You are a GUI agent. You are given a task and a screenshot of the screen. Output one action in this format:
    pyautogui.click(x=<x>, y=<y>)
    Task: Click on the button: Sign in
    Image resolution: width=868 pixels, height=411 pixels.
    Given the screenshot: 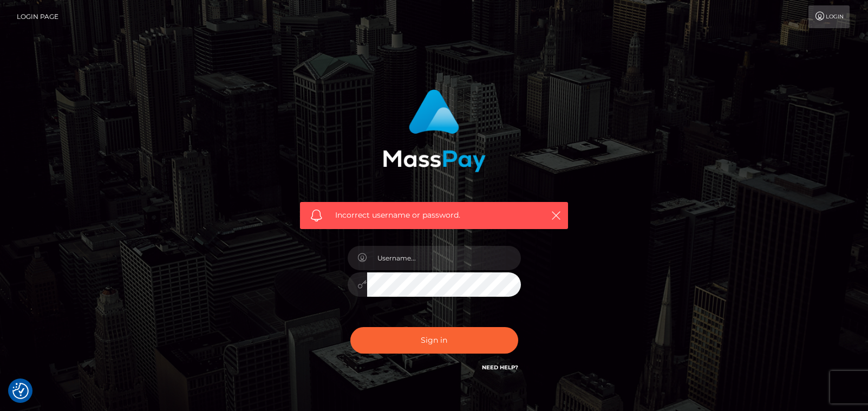 What is the action you would take?
    pyautogui.click(x=434, y=340)
    